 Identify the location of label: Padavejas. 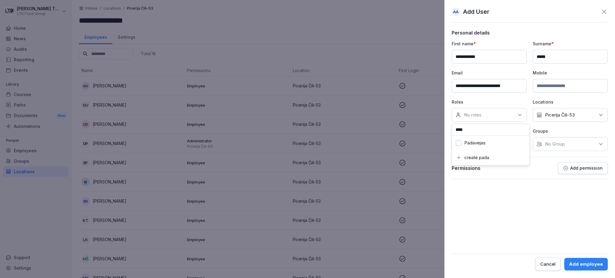
(475, 143).